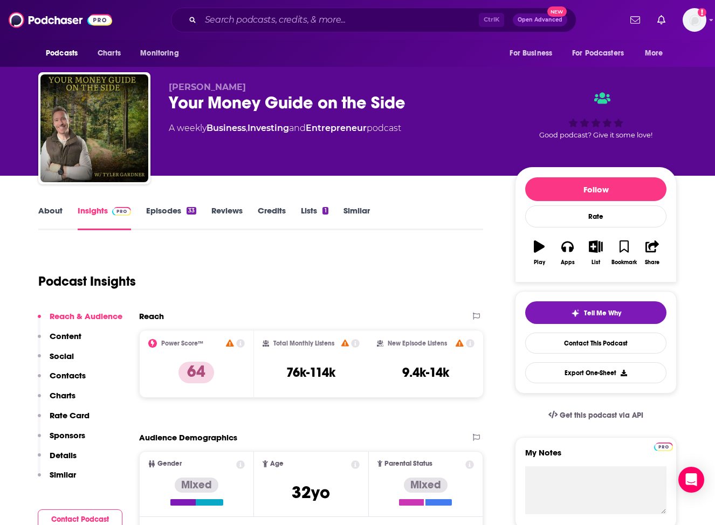  I want to click on p: Details, so click(63, 455).